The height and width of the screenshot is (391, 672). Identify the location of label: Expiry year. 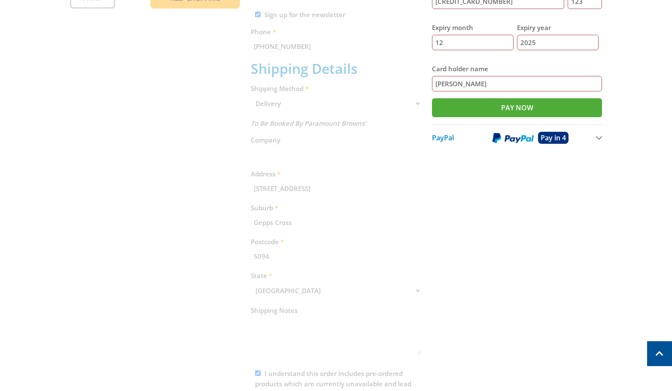
(557, 27).